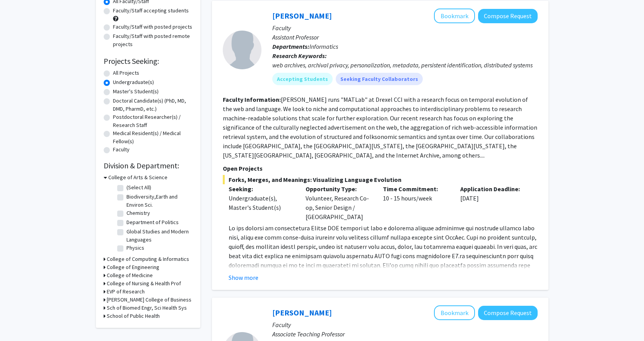 The height and width of the screenshot is (341, 644). Describe the element at coordinates (126, 292) in the screenshot. I see `h3: EVP of Research` at that location.